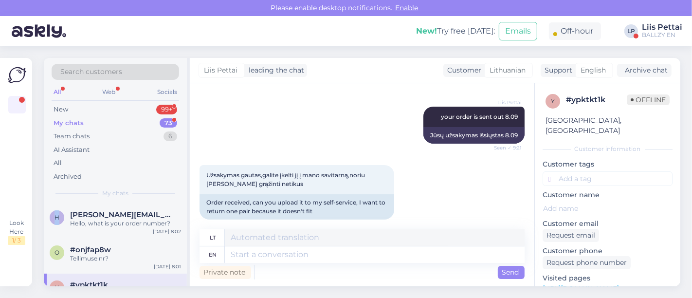  What do you see at coordinates (69, 123) in the screenshot?
I see `div: My chats` at bounding box center [69, 123].